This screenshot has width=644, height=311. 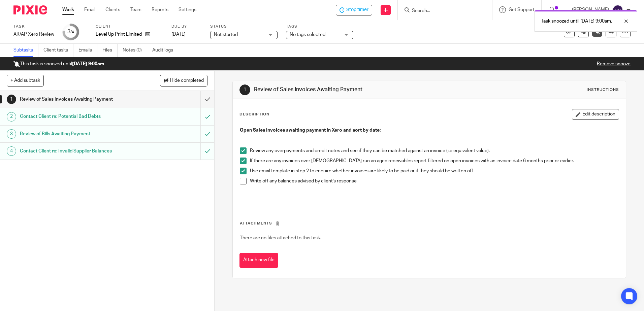 What do you see at coordinates (34, 27) in the screenshot?
I see `label: Task` at bounding box center [34, 27].